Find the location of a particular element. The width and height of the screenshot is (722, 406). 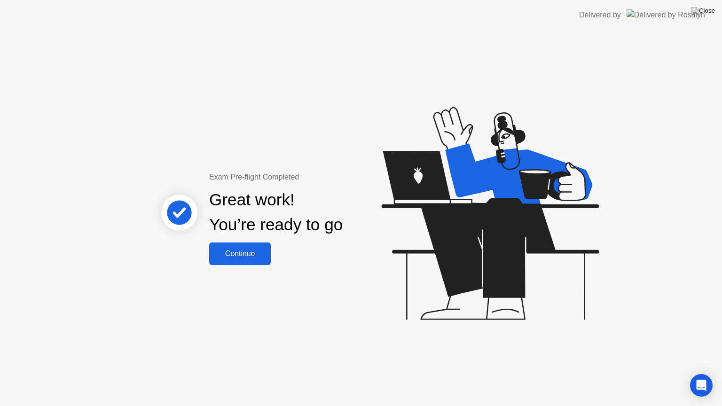

div: Exam Pre-flight Completed is located at coordinates (306, 177).